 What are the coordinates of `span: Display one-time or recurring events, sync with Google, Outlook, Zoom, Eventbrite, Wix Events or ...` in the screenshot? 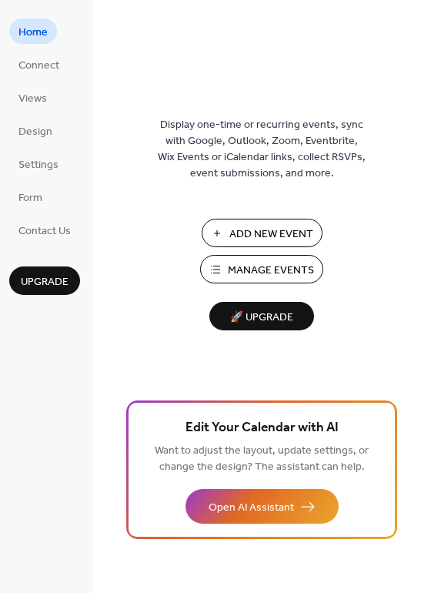 It's located at (262, 149).